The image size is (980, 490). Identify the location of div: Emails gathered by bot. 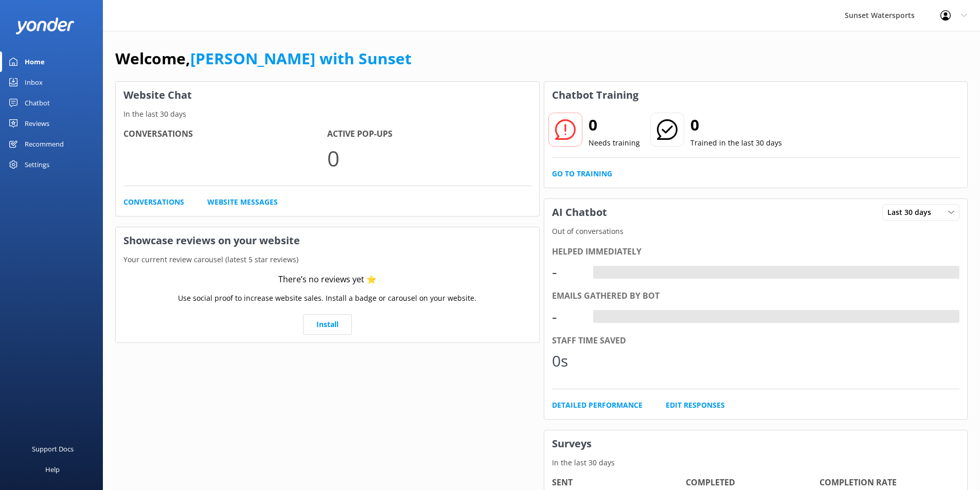
(755, 296).